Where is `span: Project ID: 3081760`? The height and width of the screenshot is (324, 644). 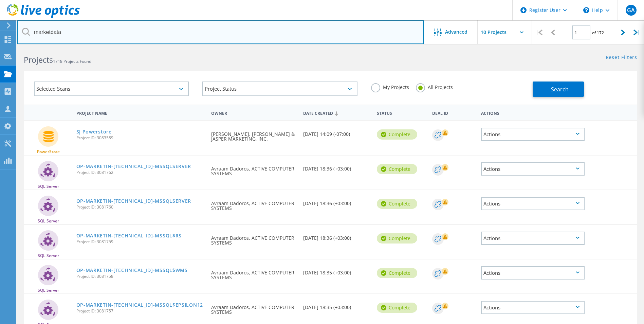
span: Project ID: 3081760 is located at coordinates (141, 207).